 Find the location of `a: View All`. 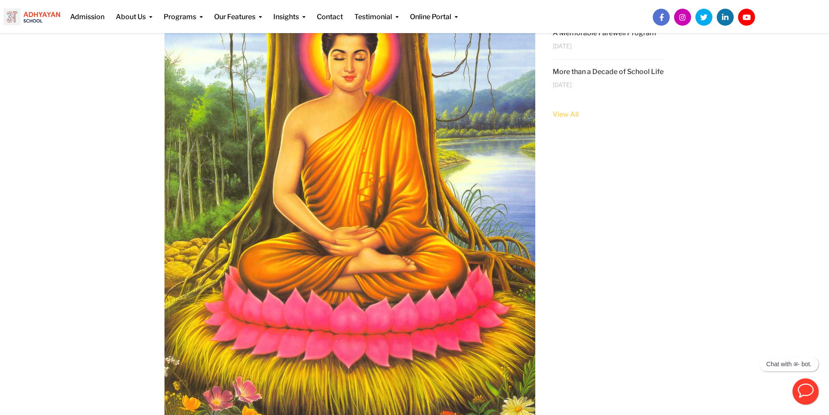

a: View All is located at coordinates (609, 114).